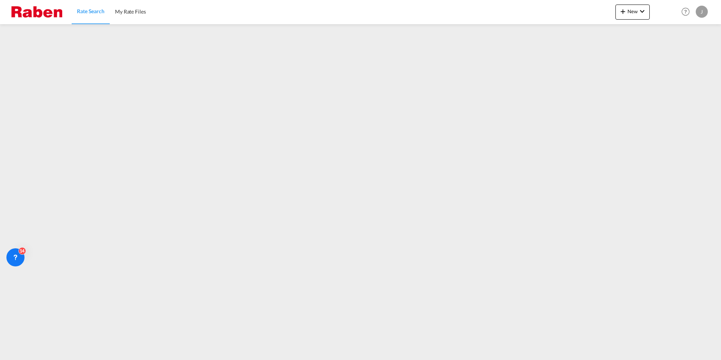 The width and height of the screenshot is (721, 360). What do you see at coordinates (130, 11) in the screenshot?
I see `span: My Rate Files` at bounding box center [130, 11].